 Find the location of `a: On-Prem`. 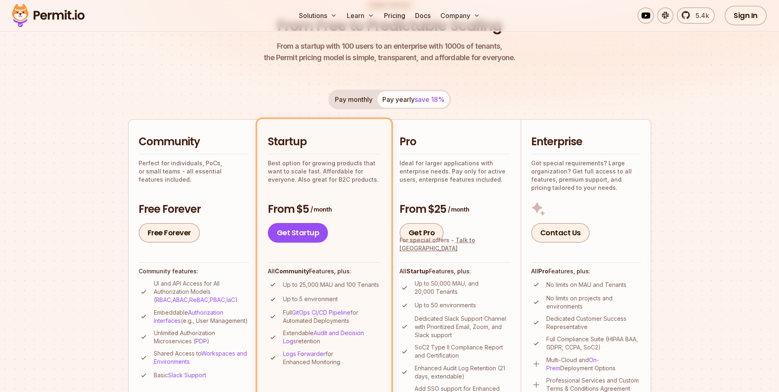

a: On-Prem is located at coordinates (573, 364).